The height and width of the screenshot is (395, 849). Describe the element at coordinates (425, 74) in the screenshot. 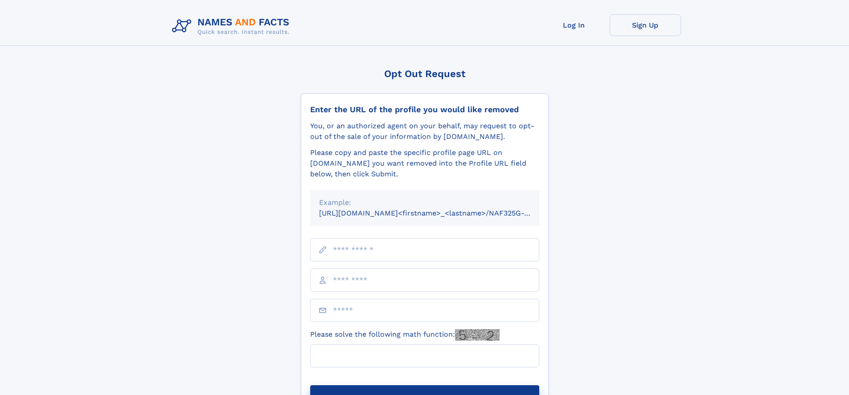

I see `div: Opt Out Request` at that location.